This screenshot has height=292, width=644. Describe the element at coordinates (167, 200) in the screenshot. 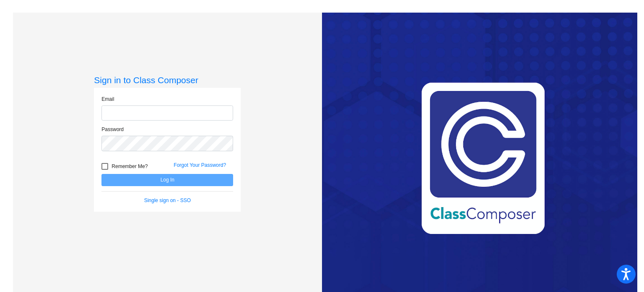

I see `a: Single sign on - SSO` at that location.